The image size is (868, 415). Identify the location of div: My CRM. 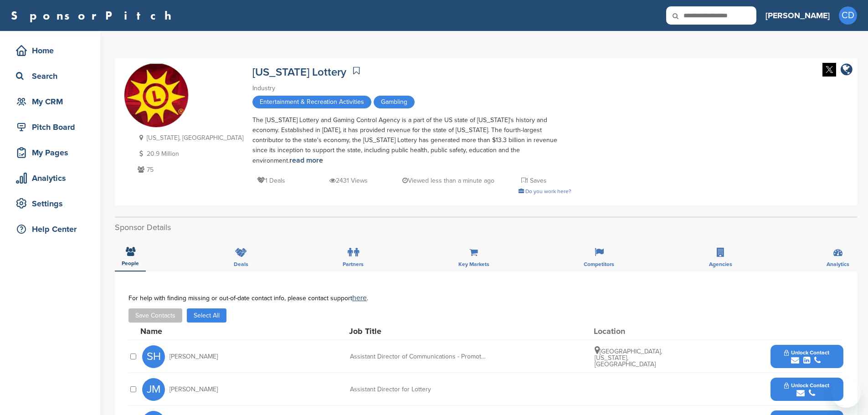
(52, 101).